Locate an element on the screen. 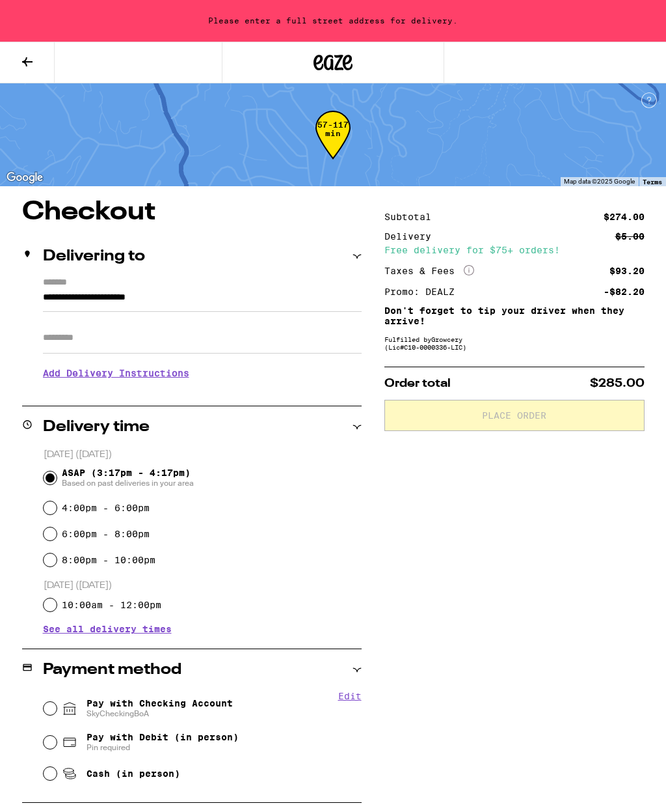  div: $5.00 is located at coordinates (629, 236).